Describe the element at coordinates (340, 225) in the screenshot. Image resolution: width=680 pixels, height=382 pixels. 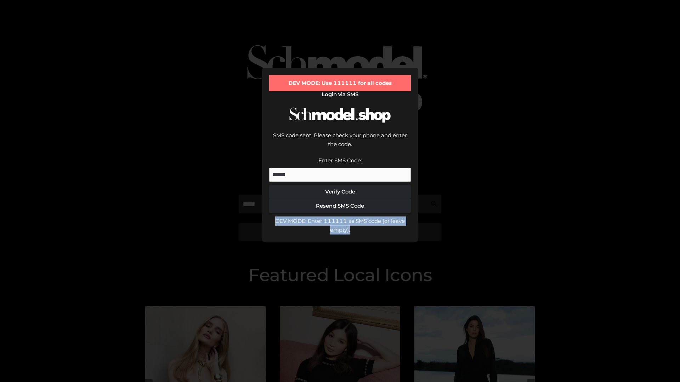
I see `div: DEV MODE: Enter 111111 as SMS code (or leave empty).` at that location.